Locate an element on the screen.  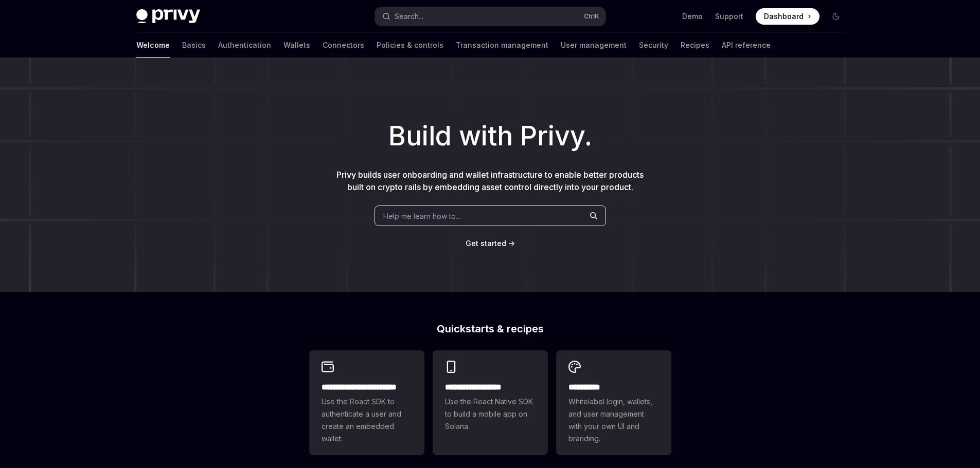
a: Security is located at coordinates (654, 45).